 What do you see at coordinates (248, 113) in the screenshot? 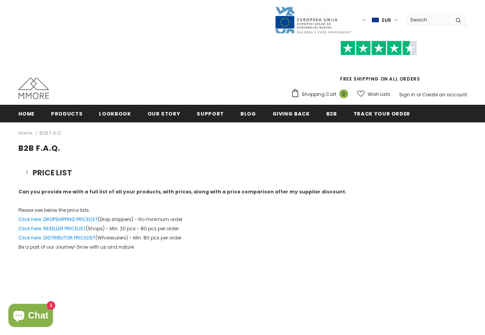
I see `a: Blog` at bounding box center [248, 113].